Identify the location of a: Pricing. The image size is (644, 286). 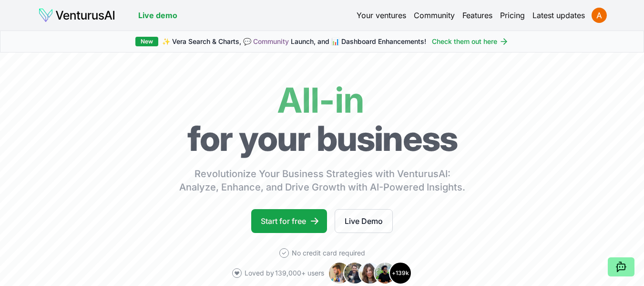
(513, 15).